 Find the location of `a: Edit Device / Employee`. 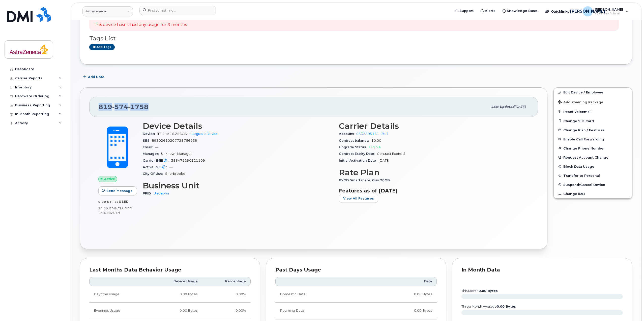

a: Edit Device / Employee is located at coordinates (593, 92).